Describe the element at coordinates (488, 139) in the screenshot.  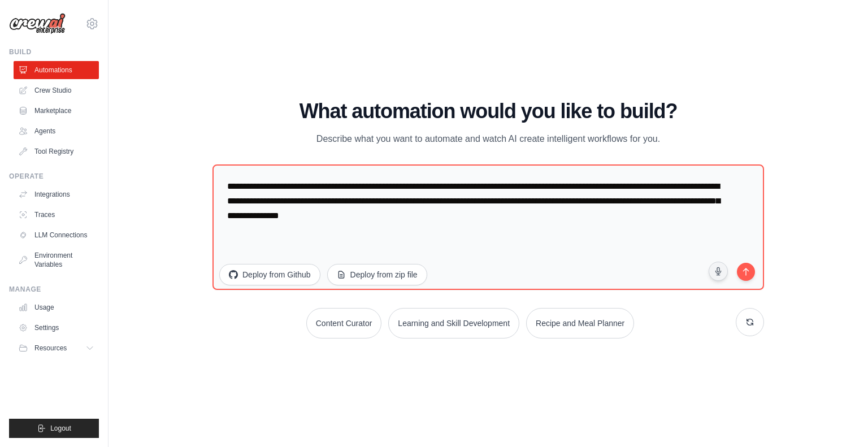
I see `p: Describe what you want to automate and watch AI create intelligent workflows for you.` at that location.